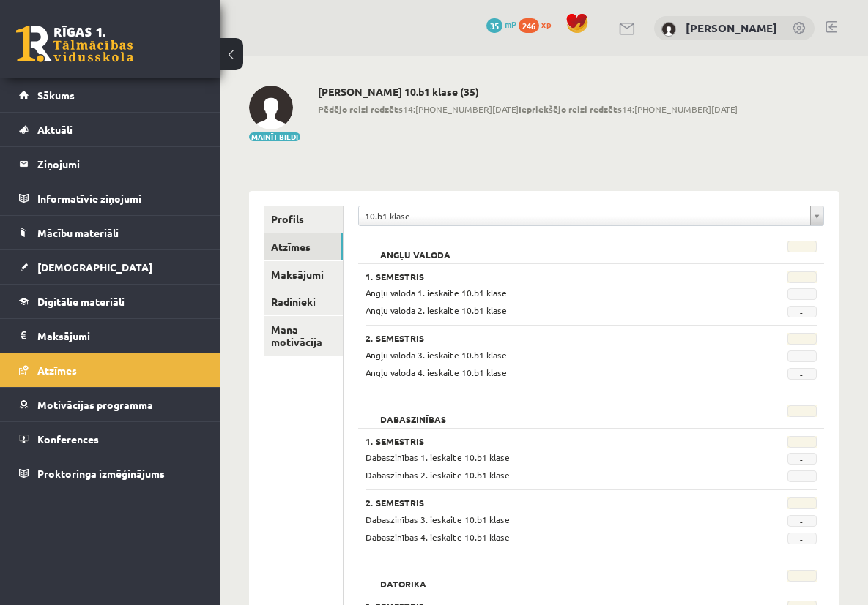 The image size is (868, 605). What do you see at coordinates (56, 96) in the screenshot?
I see `span: Sākums` at bounding box center [56, 96].